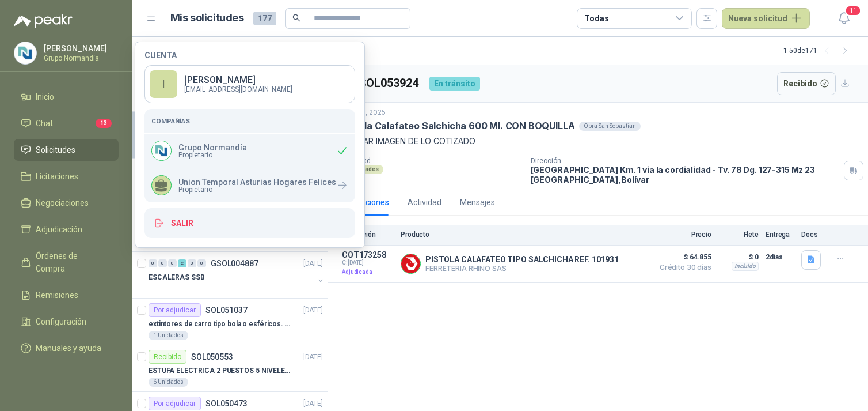 Image resolution: width=868 pixels, height=411 pixels. What do you see at coordinates (66, 150) in the screenshot?
I see `a: Solicitudes` at bounding box center [66, 150].